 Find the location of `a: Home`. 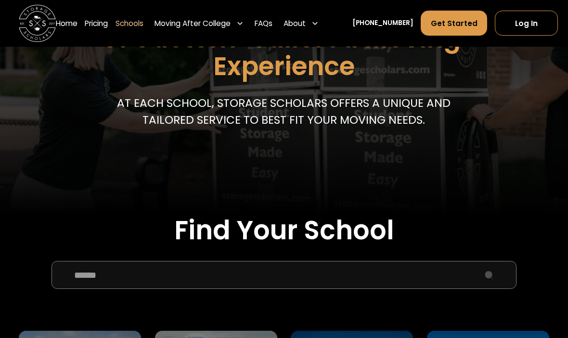

a: Home is located at coordinates (66, 23).